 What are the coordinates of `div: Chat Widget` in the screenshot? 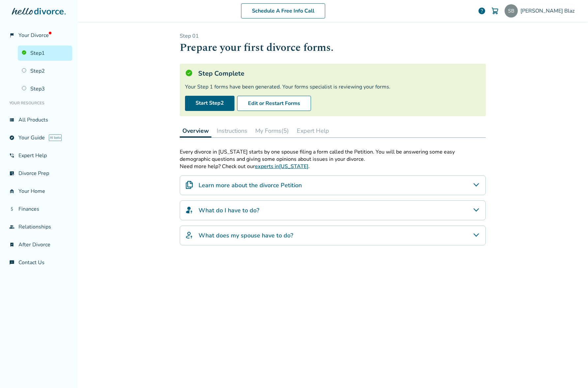 It's located at (571, 372).